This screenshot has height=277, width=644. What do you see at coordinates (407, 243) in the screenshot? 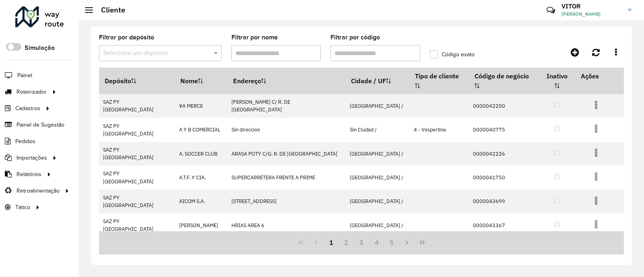
I see `button: Next Page` at bounding box center [407, 243].